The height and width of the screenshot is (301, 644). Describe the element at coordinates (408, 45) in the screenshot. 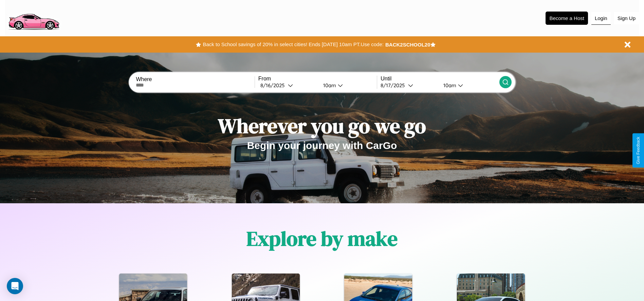

I see `b: BACK2SCHOOL20` at that location.